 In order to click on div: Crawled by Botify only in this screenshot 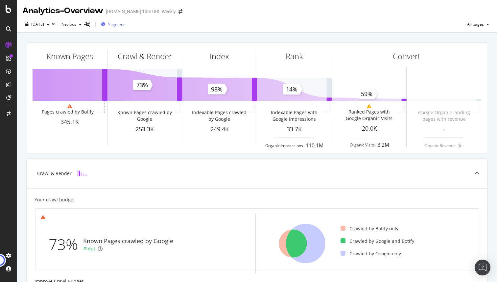, I will do `click(369, 228)`.